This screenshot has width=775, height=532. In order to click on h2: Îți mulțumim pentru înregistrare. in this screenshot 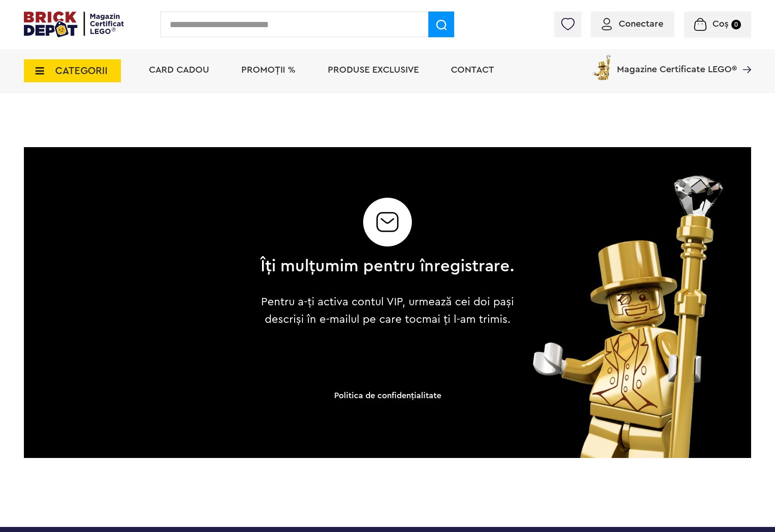, I will do `click(388, 266)`.